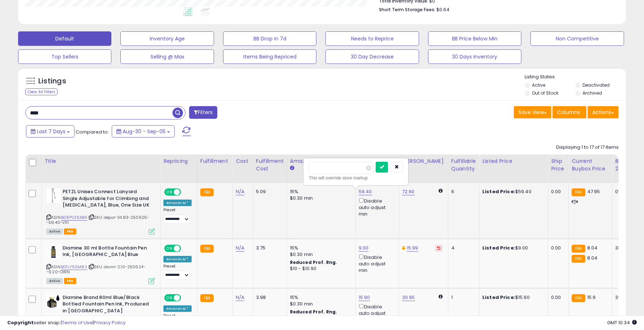  I want to click on div: This will override store markup, so click(356, 178).